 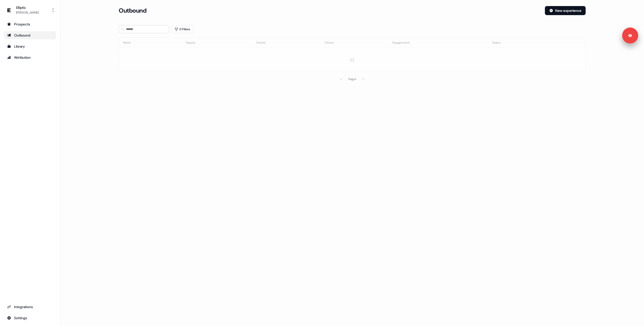 I want to click on div: Prospects, so click(x=30, y=24).